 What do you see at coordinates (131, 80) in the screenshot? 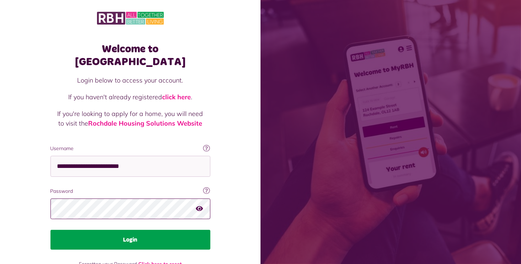
I see `p: Login below to access your account.` at bounding box center [131, 80].